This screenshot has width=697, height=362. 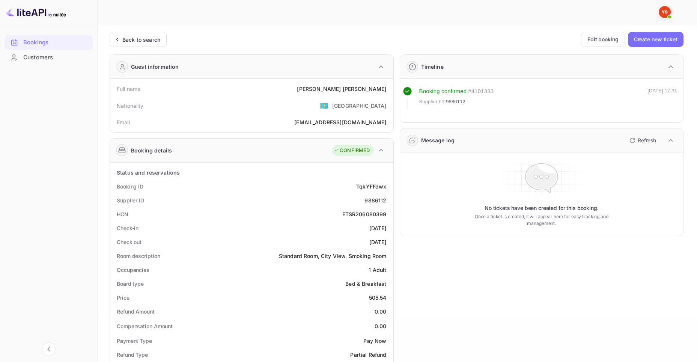 I want to click on p: Once a ticket is created, it will appear here for easy tracking and management., so click(x=542, y=220).